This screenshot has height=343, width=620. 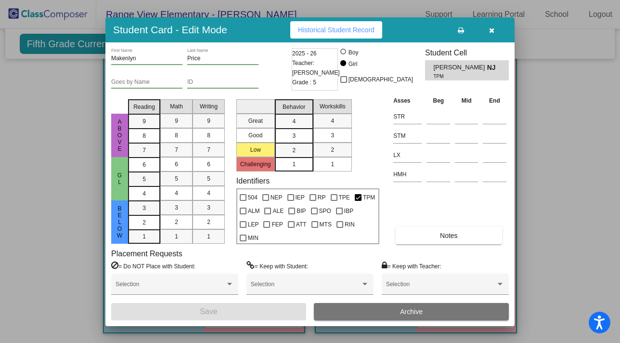 I want to click on span: Writing, so click(x=208, y=106).